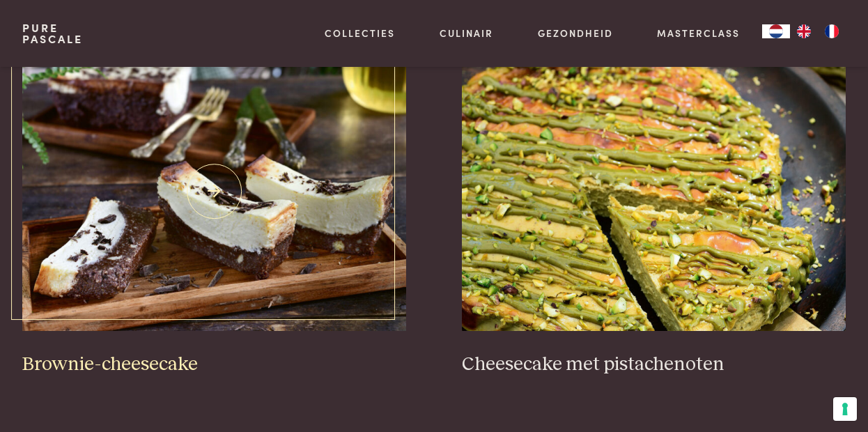 The height and width of the screenshot is (432, 868). I want to click on a: Masterclass, so click(698, 33).